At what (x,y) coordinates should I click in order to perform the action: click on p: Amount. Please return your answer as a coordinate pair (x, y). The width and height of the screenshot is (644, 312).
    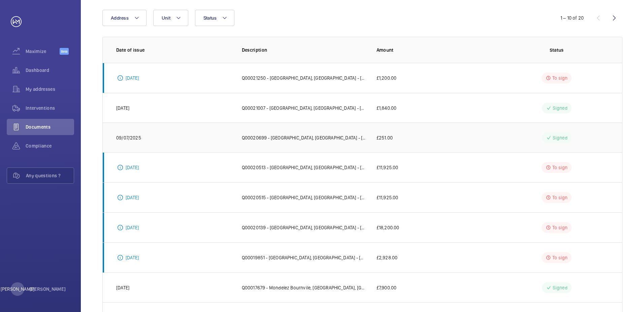
    Looking at the image, I should click on (435, 50).